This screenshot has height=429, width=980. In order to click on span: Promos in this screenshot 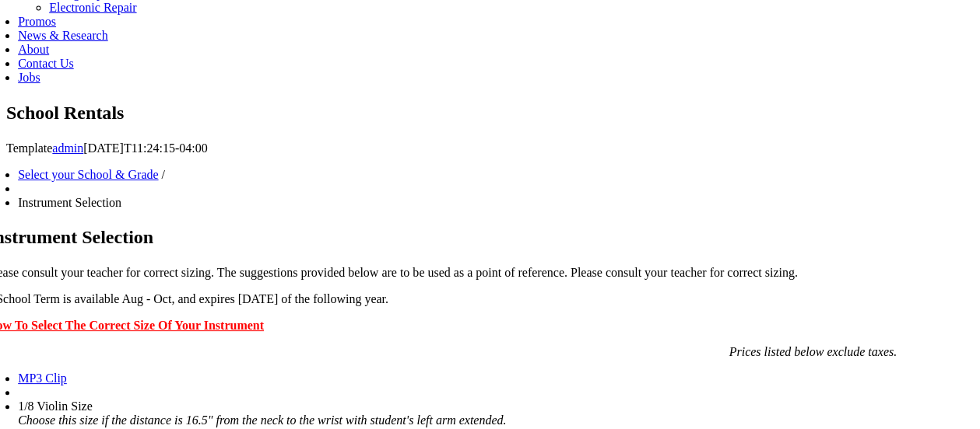, I will do `click(37, 21)`.